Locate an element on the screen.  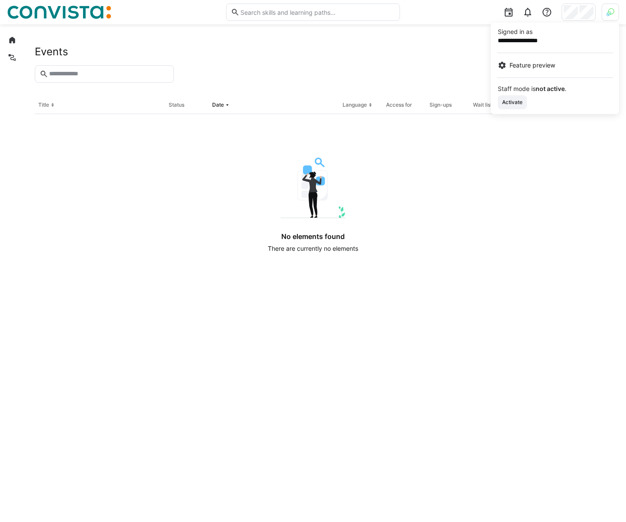
p: Signed in as is located at coordinates (555, 32).